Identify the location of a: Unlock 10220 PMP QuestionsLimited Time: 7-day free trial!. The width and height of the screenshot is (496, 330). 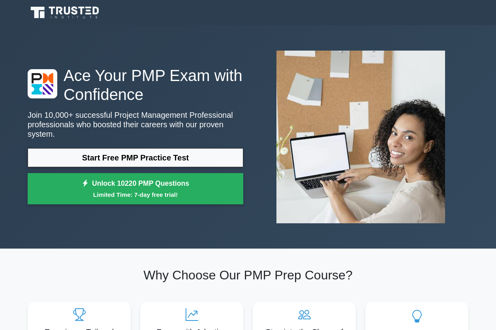
(135, 189).